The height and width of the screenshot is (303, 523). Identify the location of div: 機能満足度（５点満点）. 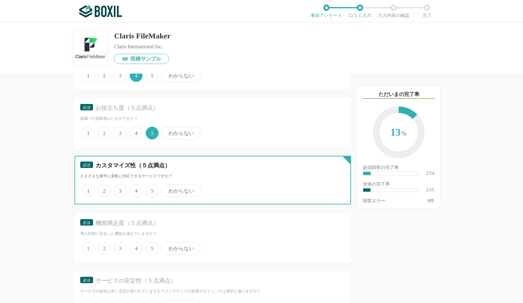
(215, 223).